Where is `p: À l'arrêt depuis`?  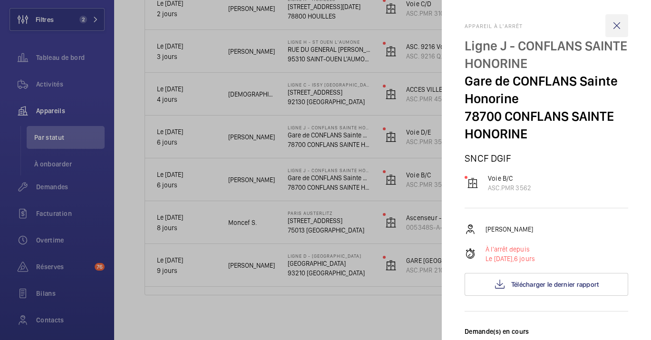
p: À l'arrêt depuis is located at coordinates (510, 249).